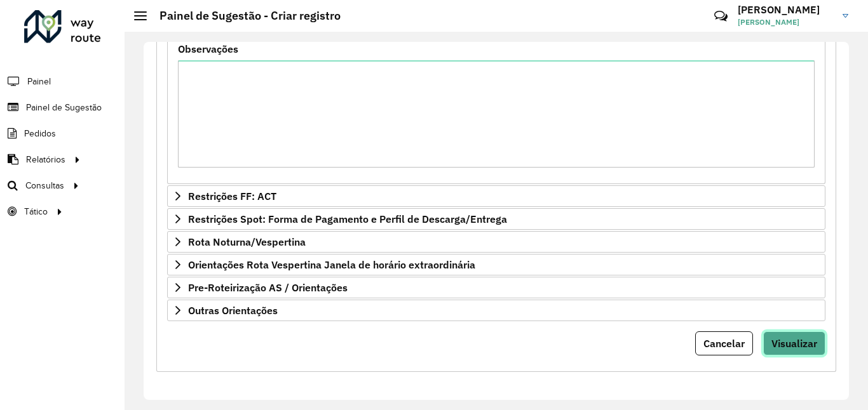 Image resolution: width=868 pixels, height=410 pixels. I want to click on span: Outras Orientações, so click(233, 311).